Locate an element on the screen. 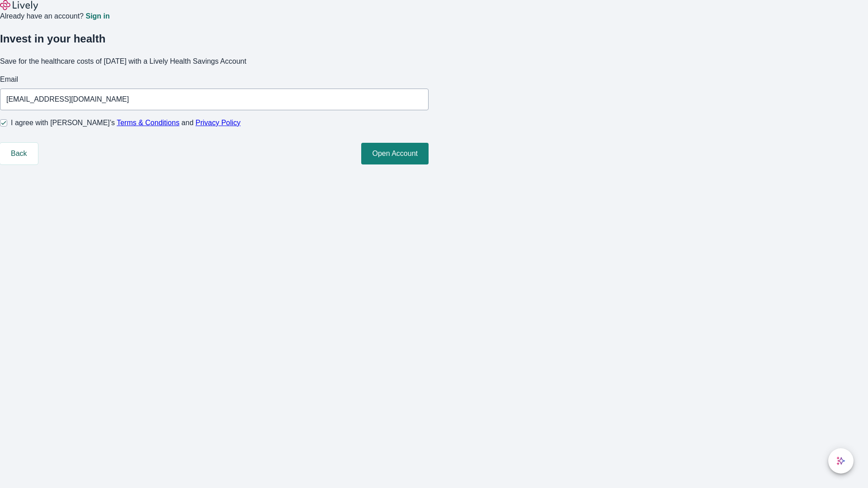 The image size is (868, 488). button: Open Account is located at coordinates (395, 154).